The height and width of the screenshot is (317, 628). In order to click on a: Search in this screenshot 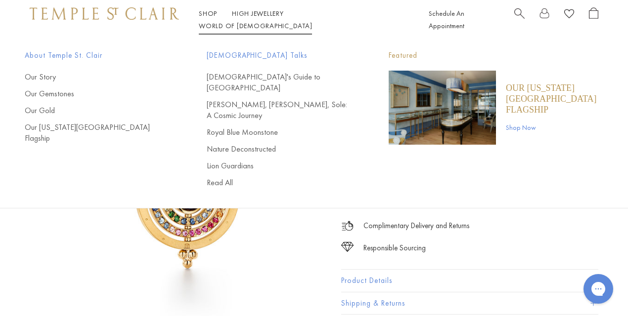, I will do `click(519, 20)`.